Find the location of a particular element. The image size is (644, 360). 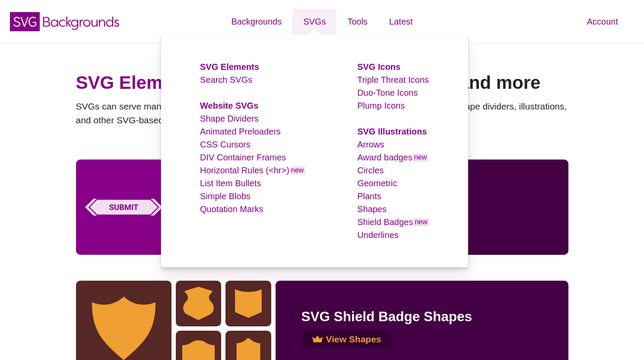

a: DIV Container Frames is located at coordinates (243, 157).